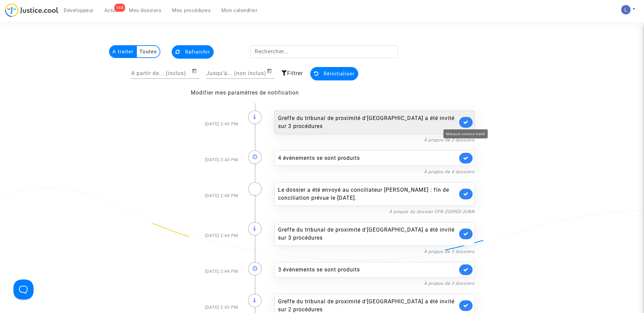 The height and width of the screenshot is (313, 644). What do you see at coordinates (191, 10) in the screenshot?
I see `a: Mes procédures` at bounding box center [191, 10].